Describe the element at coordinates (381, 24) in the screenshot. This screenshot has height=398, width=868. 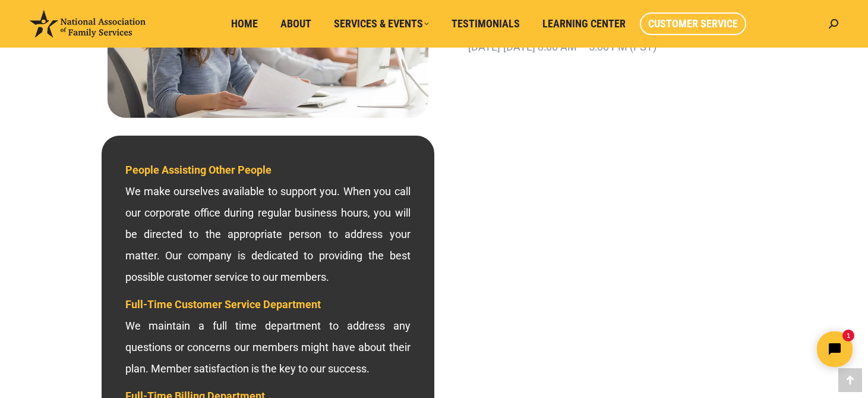
I see `span: Services & Events` at that location.